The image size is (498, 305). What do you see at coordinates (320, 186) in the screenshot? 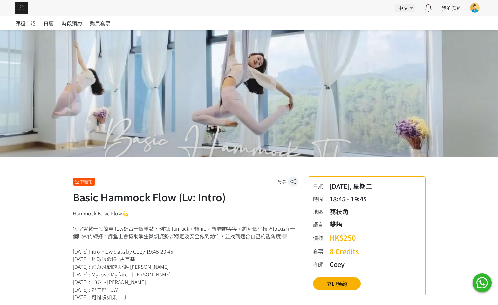
I see `div: 日期` at bounding box center [320, 186].